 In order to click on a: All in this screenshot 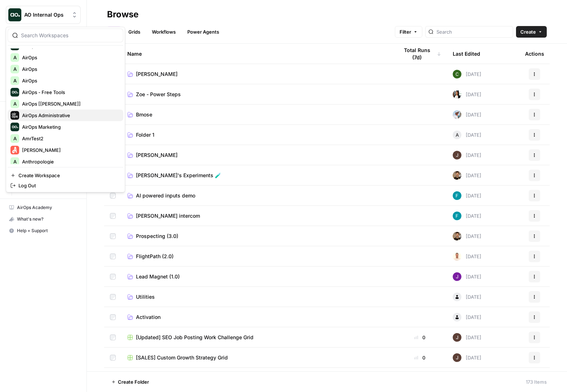, I will do `click(114, 32)`.